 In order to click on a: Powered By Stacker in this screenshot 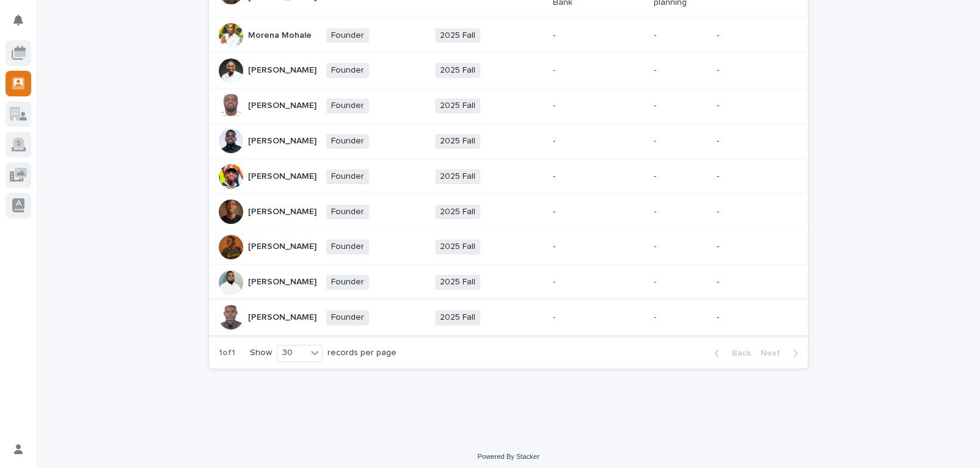, I will do `click(507, 456)`.